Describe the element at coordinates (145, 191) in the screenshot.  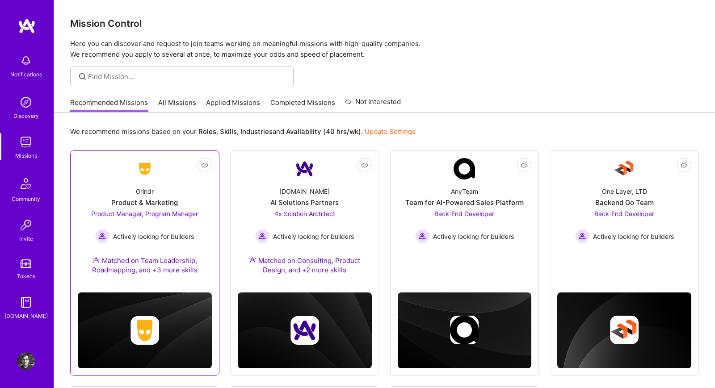
I see `div: Grindr` at that location.